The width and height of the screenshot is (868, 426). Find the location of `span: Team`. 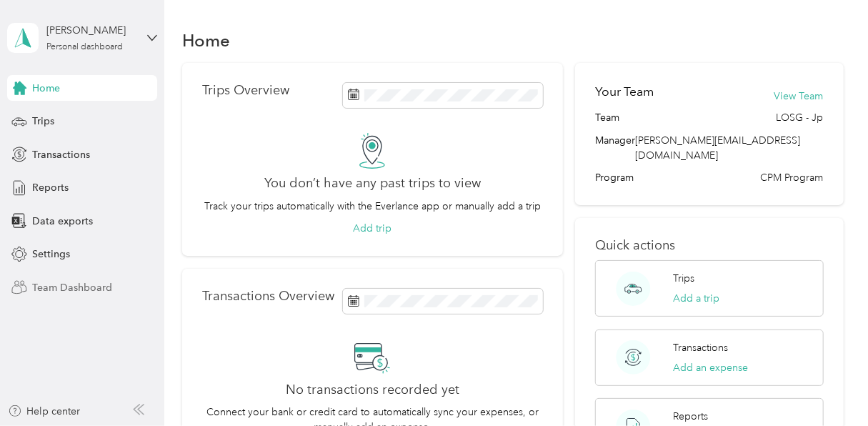

span: Team is located at coordinates (608, 118).